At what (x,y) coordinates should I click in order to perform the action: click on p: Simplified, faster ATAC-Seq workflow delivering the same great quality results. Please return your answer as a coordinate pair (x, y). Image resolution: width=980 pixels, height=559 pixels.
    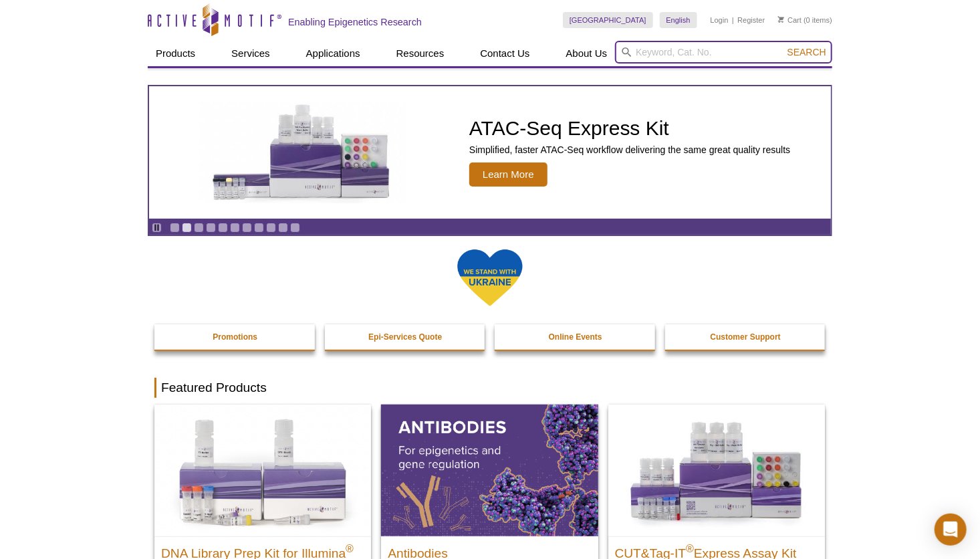
    Looking at the image, I should click on (630, 150).